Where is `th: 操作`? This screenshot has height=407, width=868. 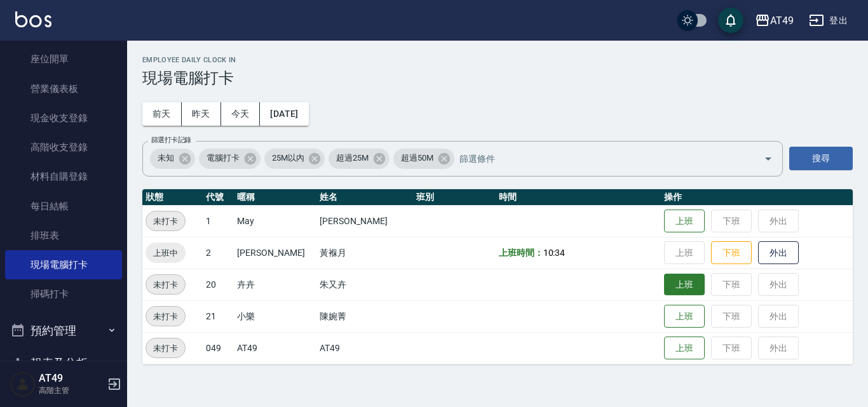
th: 操作 is located at coordinates (757, 197).